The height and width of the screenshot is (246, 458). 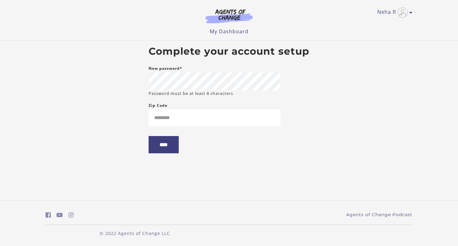 What do you see at coordinates (60, 215) in the screenshot?
I see `a: https://www.youtube.com/c/AgentsofChangeTestPrepbyMeaganMitchell (Open in a new window)` at bounding box center [60, 215].